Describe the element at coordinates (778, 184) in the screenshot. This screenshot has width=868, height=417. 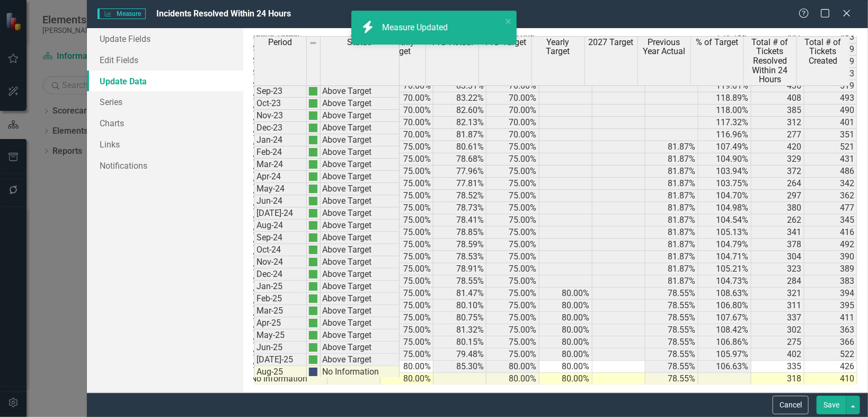
I see `td: 264` at that location.